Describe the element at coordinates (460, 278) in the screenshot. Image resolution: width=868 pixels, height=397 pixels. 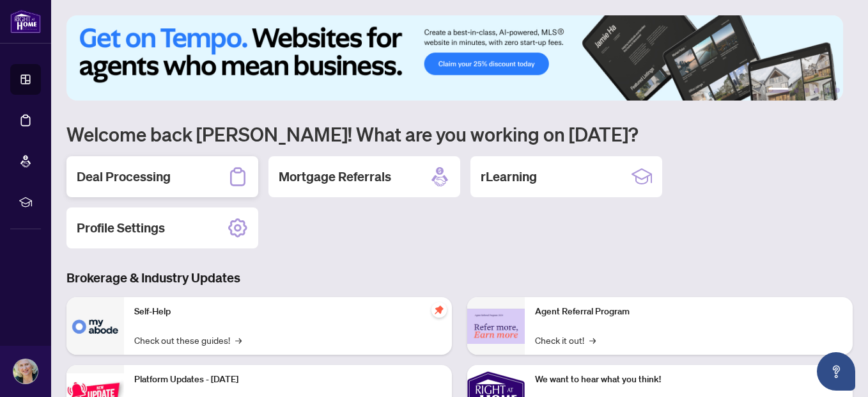
I see `h3: Brokerage & Industry Updates` at that location.